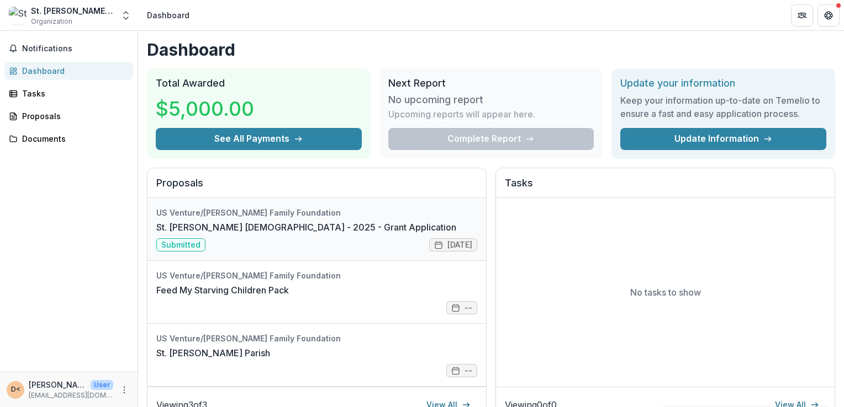 The width and height of the screenshot is (844, 407). What do you see at coordinates (723, 83) in the screenshot?
I see `h2: Update your information` at bounding box center [723, 83].